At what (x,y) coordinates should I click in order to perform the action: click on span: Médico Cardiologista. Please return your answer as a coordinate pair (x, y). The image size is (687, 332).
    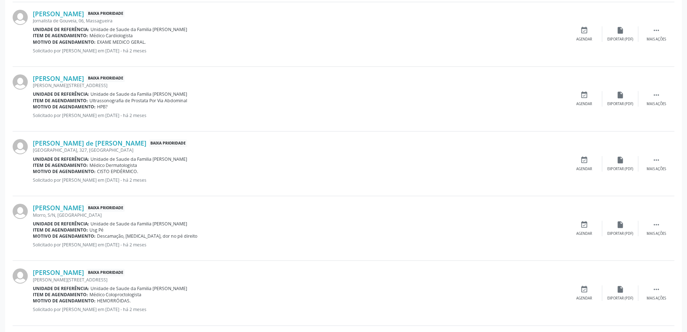
    Looking at the image, I should click on (111, 35).